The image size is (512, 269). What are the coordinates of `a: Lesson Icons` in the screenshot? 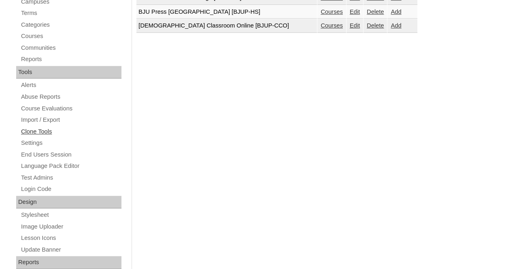 It's located at (71, 238).